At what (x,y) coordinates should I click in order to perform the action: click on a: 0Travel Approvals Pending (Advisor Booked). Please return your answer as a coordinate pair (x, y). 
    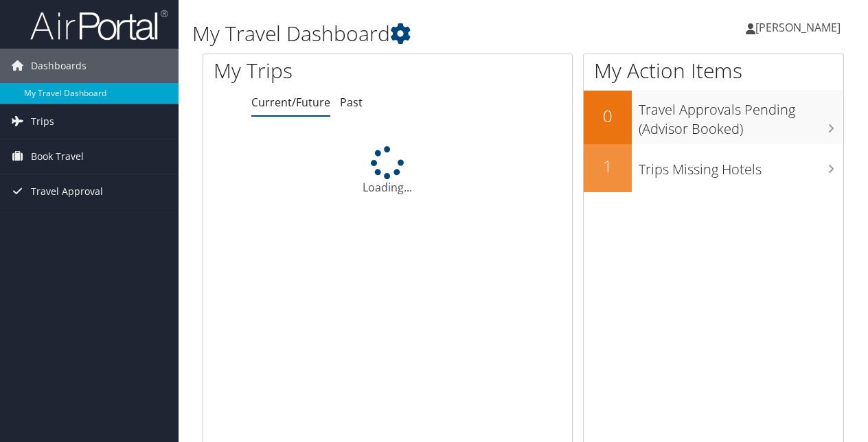
    Looking at the image, I should click on (714, 117).